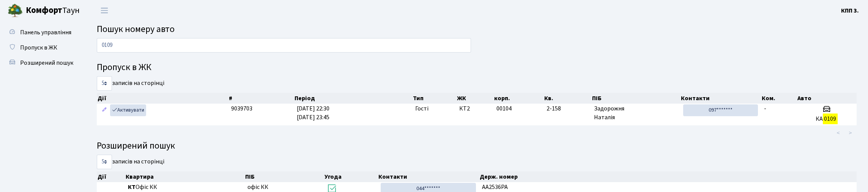 The height and width of the screenshot is (192, 868). I want to click on th: Угода, so click(351, 177).